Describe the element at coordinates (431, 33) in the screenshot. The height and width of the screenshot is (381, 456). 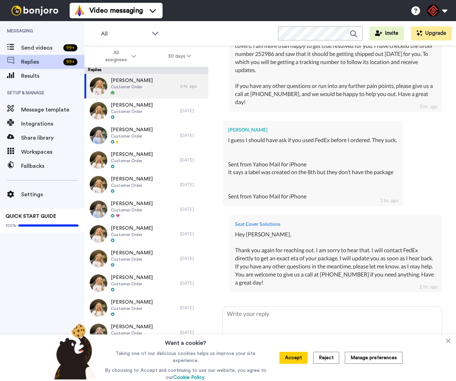
I see `button: Upgrade` at that location.